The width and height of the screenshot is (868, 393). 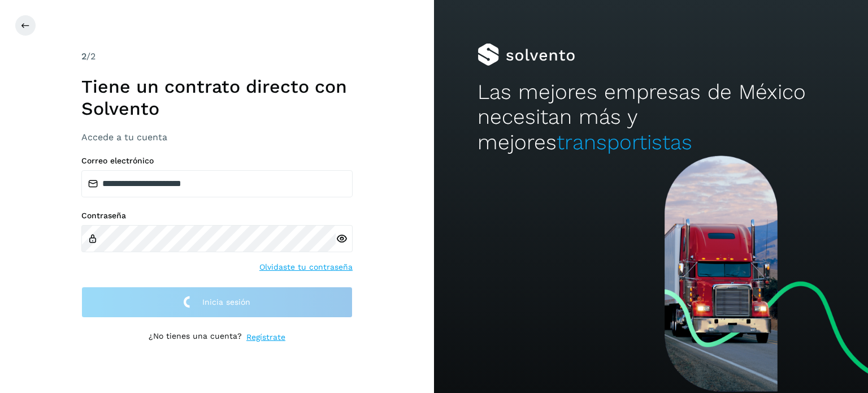 What do you see at coordinates (217, 137) in the screenshot?
I see `h3: Accede a tu cuenta` at bounding box center [217, 137].